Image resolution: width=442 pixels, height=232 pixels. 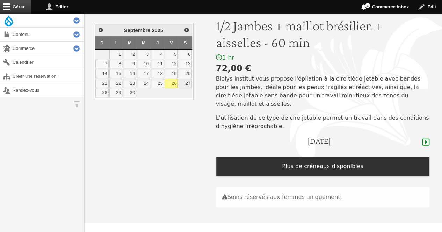 What do you see at coordinates (143, 54) in the screenshot?
I see `a: 3` at bounding box center [143, 54].